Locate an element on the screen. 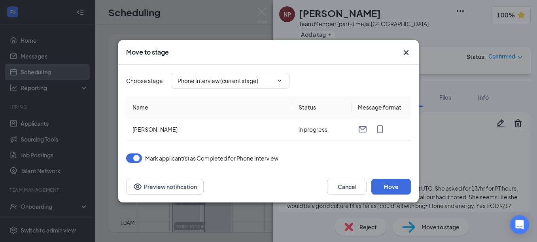 This screenshot has height=242, width=537. button: Move is located at coordinates (391, 187).